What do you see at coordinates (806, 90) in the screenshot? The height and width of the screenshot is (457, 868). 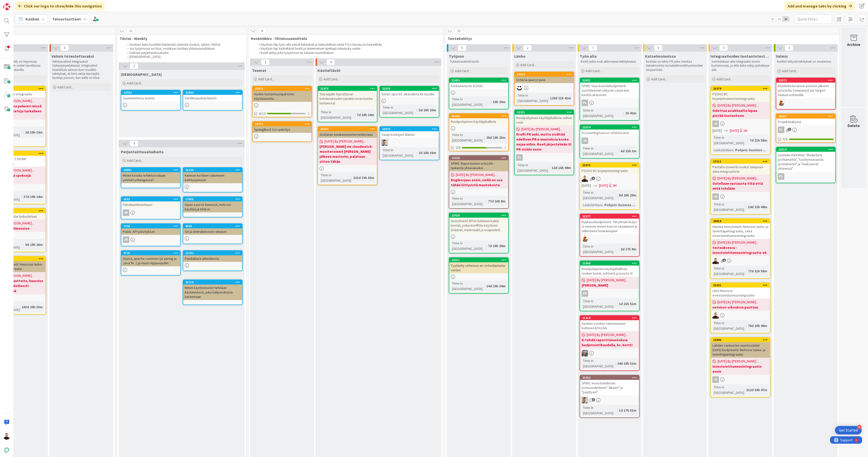 I see `div: Kohdehistoriarivin poiston jälkeen poistettu CompanyId jää Target-tauluun kohteelle` at bounding box center [806, 90].